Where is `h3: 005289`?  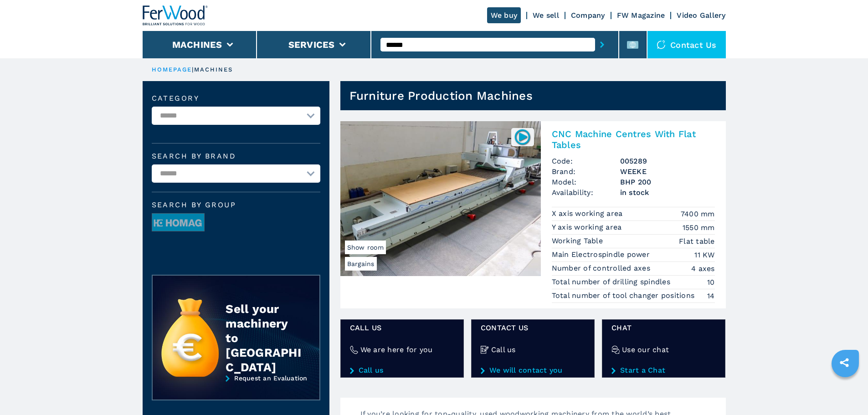
h3: 005289 is located at coordinates (668, 161).